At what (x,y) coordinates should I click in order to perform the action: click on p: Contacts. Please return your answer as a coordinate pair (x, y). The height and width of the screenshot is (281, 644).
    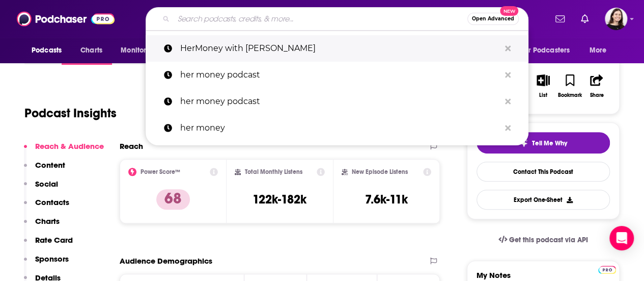
    Looking at the image, I should click on (52, 202).